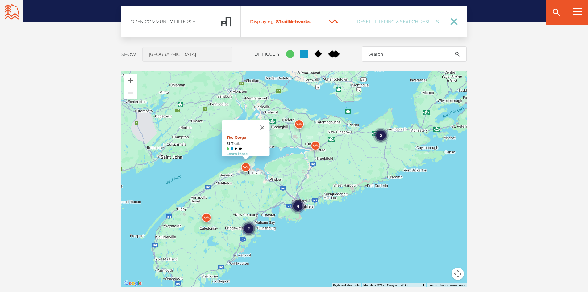  I want to click on img: Double Black Diamond, so click(240, 149).